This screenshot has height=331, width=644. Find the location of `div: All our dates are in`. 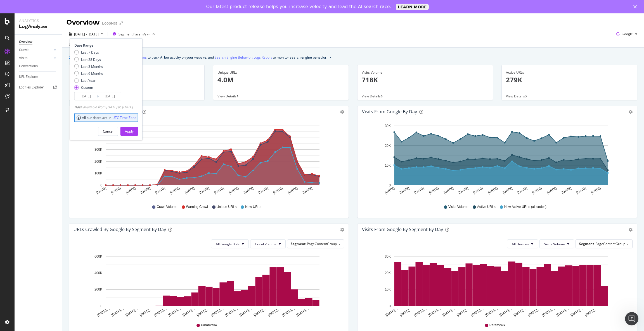

div: All our dates are in is located at coordinates (107, 118).